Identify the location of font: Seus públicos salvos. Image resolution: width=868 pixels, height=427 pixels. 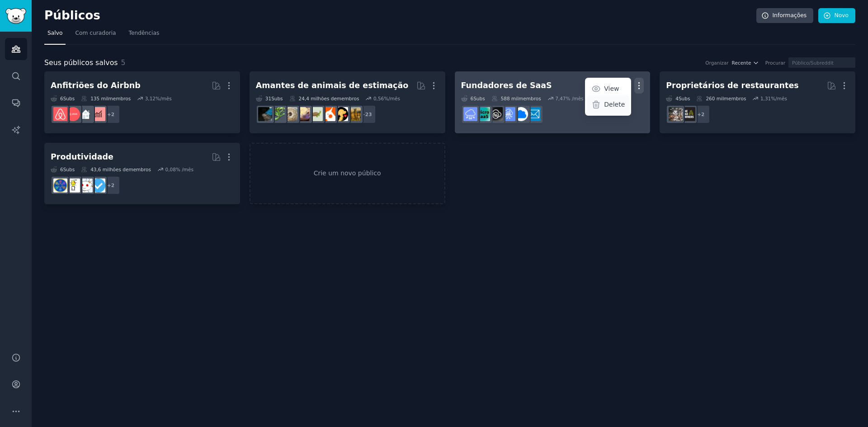
(81, 62).